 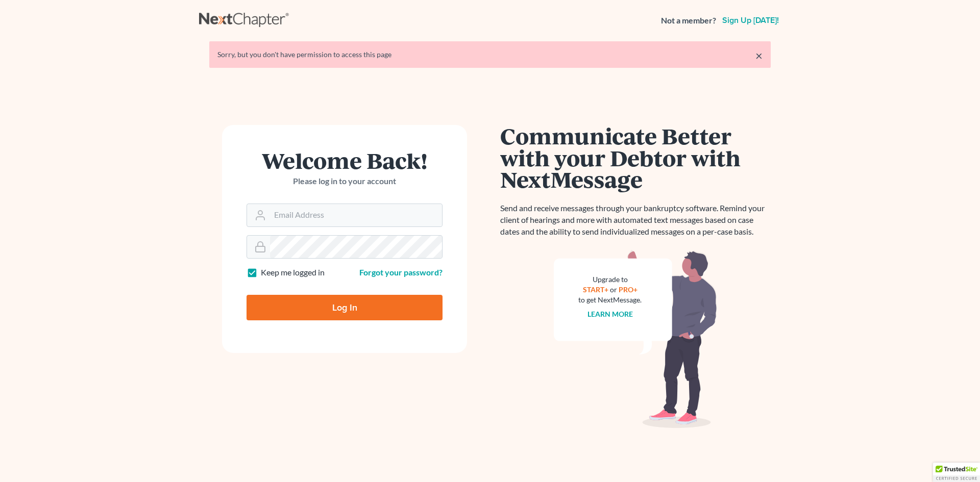 What do you see at coordinates (356, 215) in the screenshot?
I see `input: Email Address` at bounding box center [356, 215].